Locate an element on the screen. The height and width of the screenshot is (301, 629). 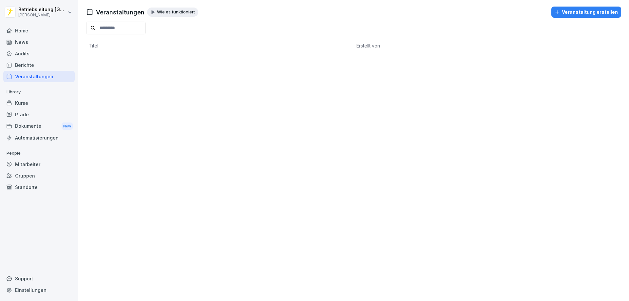
div: Pfade is located at coordinates (39, 114).